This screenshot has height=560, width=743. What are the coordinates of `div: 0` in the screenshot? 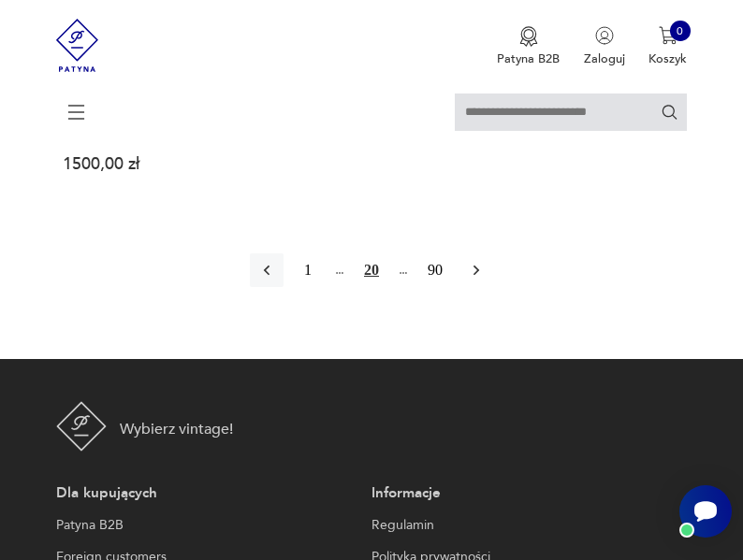 It's located at (680, 31).